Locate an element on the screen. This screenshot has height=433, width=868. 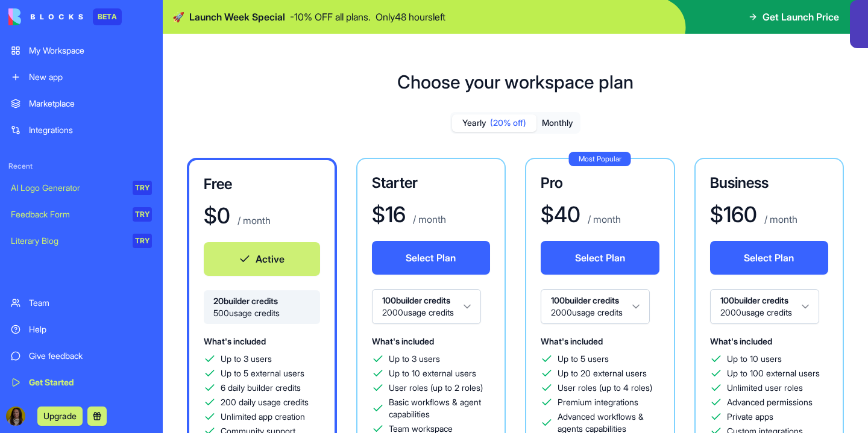
div: New app is located at coordinates (91, 77).